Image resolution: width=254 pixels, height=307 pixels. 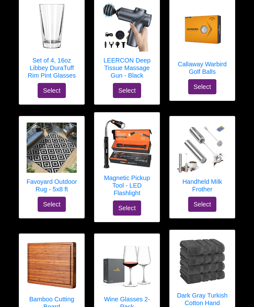 I want to click on img: LEERCON Deep Tissue Massage Gun - Black, so click(x=127, y=26).